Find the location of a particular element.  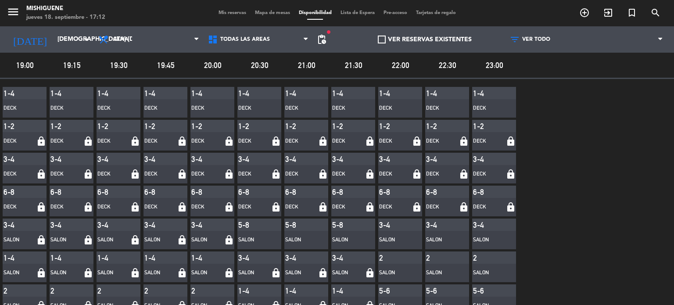

i: search is located at coordinates (656, 13).